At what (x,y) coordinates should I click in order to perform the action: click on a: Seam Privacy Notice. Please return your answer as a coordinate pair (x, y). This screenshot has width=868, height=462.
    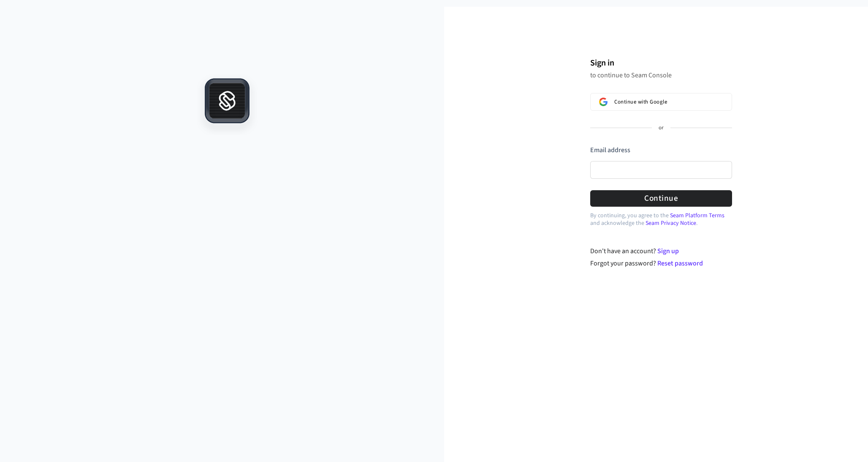
    Looking at the image, I should click on (670, 223).